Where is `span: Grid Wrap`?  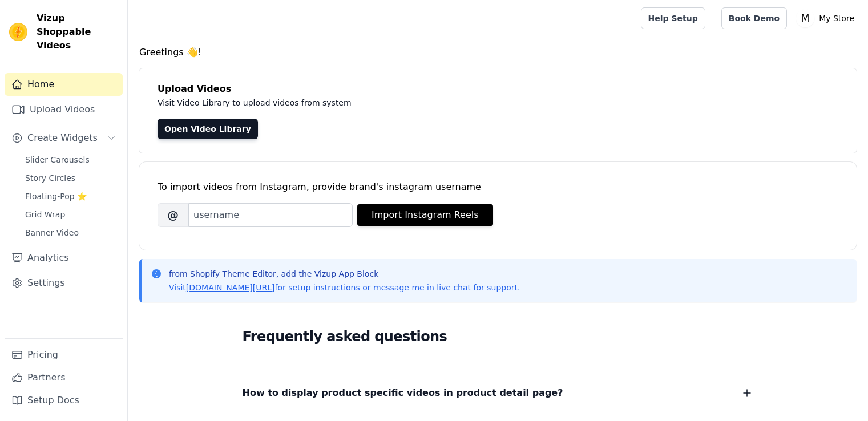
span: Grid Wrap is located at coordinates (45, 214).